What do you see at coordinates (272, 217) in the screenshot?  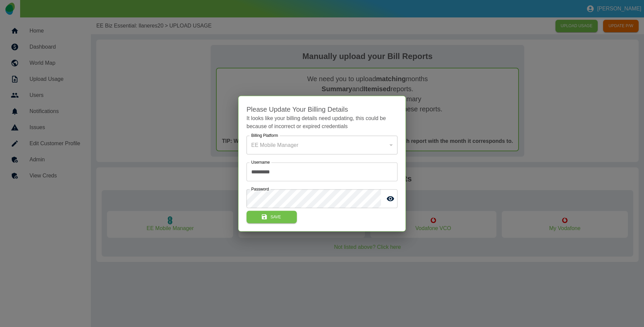 I see `button: Save` at bounding box center [272, 217].